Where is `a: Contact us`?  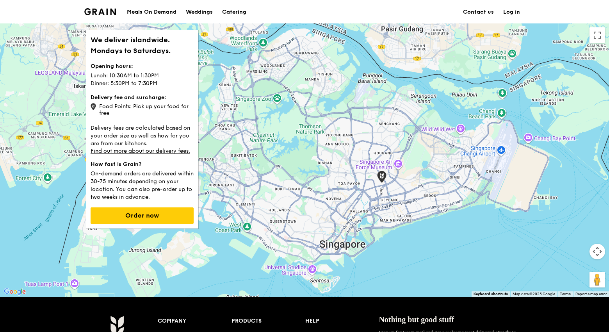 a: Contact us is located at coordinates (478, 12).